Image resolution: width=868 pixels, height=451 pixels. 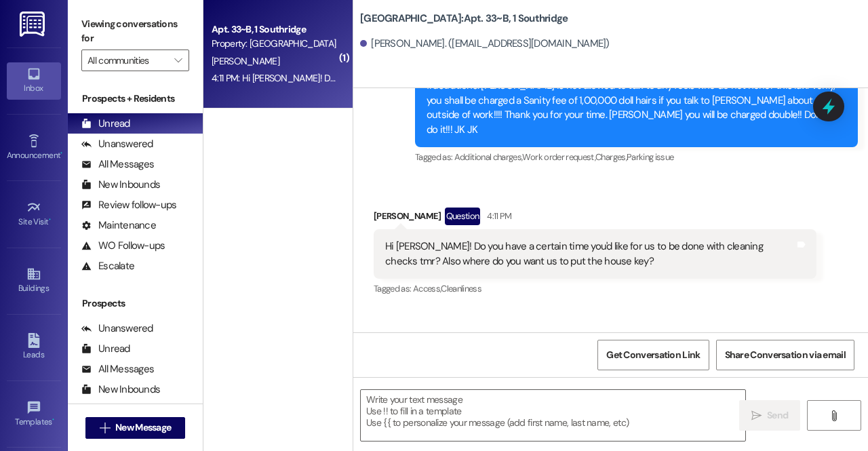 I want to click on span: Parking issue, so click(x=650, y=157).